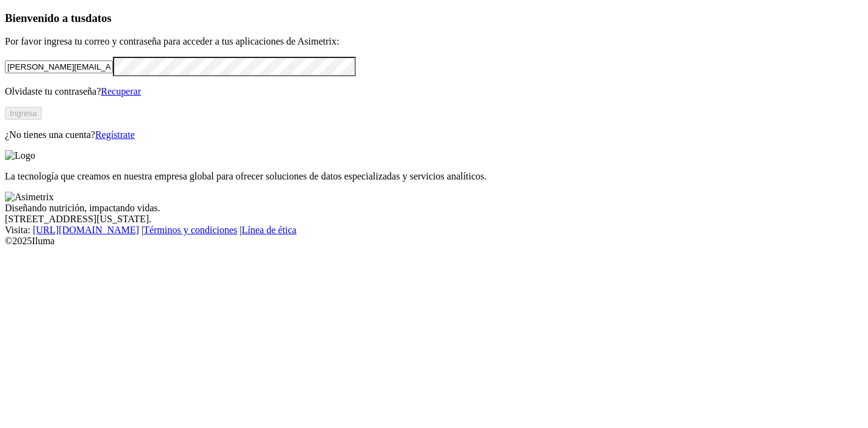  Describe the element at coordinates (434, 176) in the screenshot. I see `p: La tecnología que creamos en nuestra empresa global para ofrecer soluciones de datos especializad...` at that location.